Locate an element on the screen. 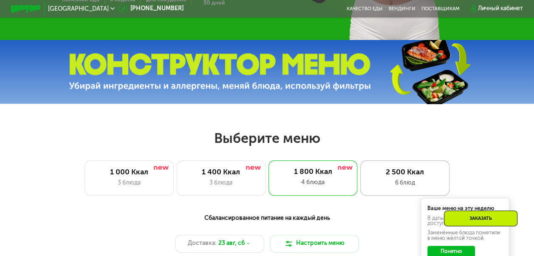 The height and width of the screenshot is (256, 534). div: 4 блюда is located at coordinates (313, 182).